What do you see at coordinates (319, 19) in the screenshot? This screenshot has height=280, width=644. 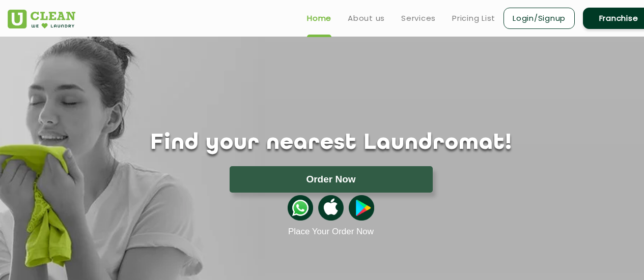 I see `a: Home` at bounding box center [319, 19].